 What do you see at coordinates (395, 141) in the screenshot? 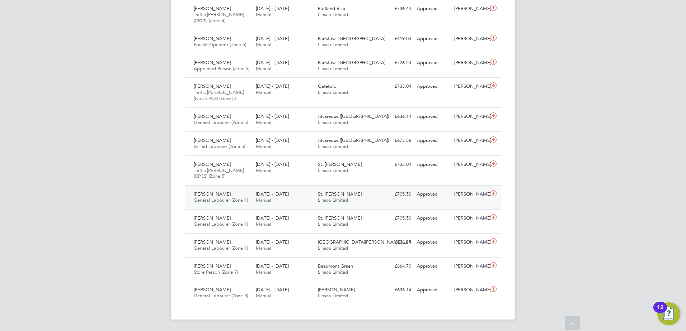
I see `div: £673.56` at bounding box center [395, 141].